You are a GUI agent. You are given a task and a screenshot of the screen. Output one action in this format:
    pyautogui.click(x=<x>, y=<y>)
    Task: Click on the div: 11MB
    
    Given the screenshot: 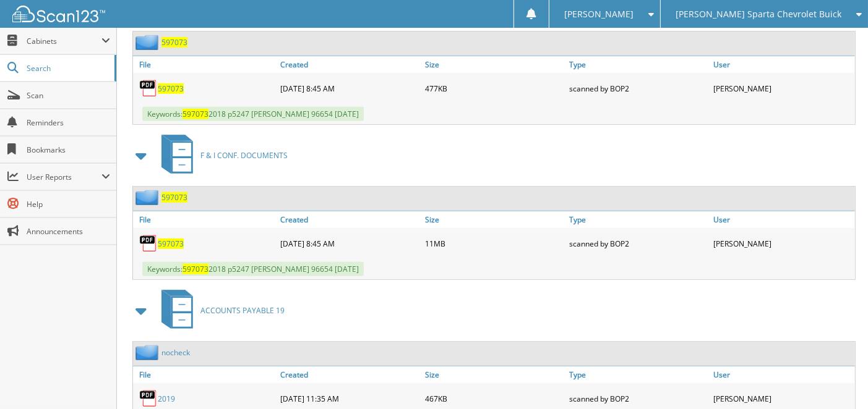 What is the action you would take?
    pyautogui.click(x=494, y=244)
    